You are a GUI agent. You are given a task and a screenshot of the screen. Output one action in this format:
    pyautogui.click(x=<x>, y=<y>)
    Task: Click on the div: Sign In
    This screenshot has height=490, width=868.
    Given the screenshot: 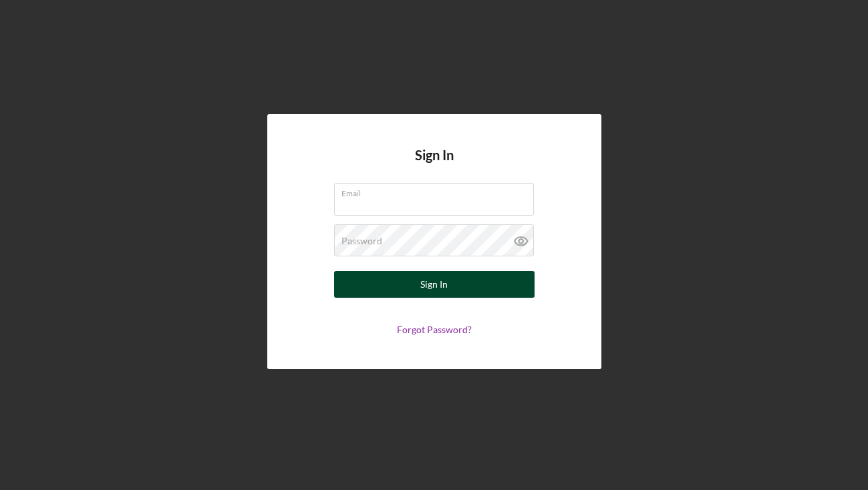 What is the action you would take?
    pyautogui.click(x=434, y=285)
    